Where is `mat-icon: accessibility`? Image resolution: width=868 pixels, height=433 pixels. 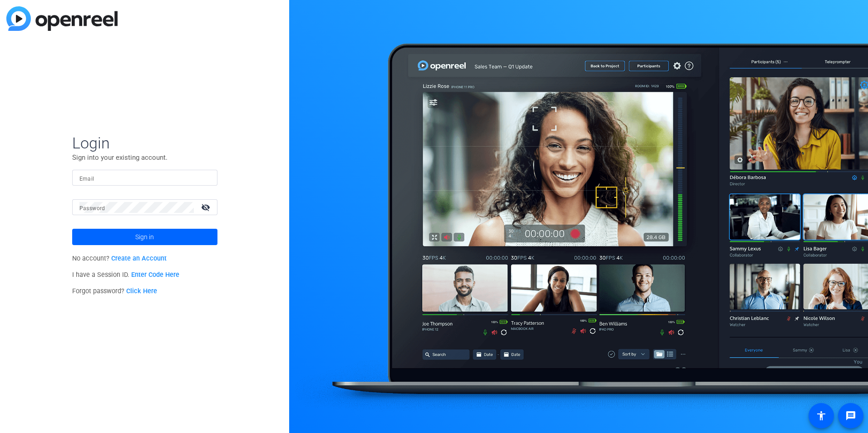 mat-icon: accessibility is located at coordinates (821, 416).